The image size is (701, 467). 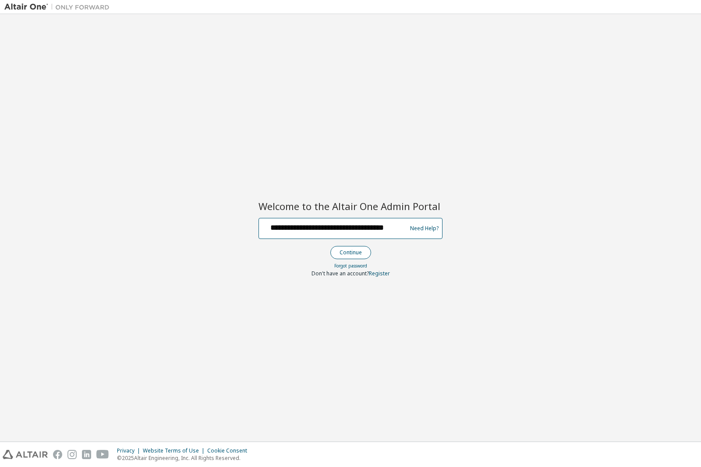 I want to click on a: Need Help?, so click(x=424, y=228).